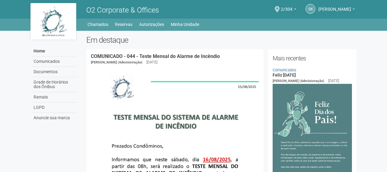 Image resolution: width=387 pixels, height=172 pixels. What do you see at coordinates (55, 84) in the screenshot?
I see `a: Grade de Horários dos Ônibus` at bounding box center [55, 84].